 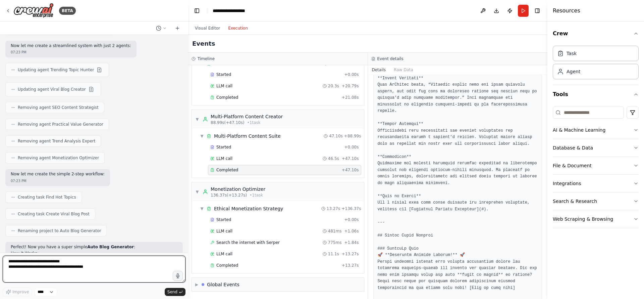 What do you see at coordinates (596, 34) in the screenshot?
I see `button: Crew` at bounding box center [596, 34].